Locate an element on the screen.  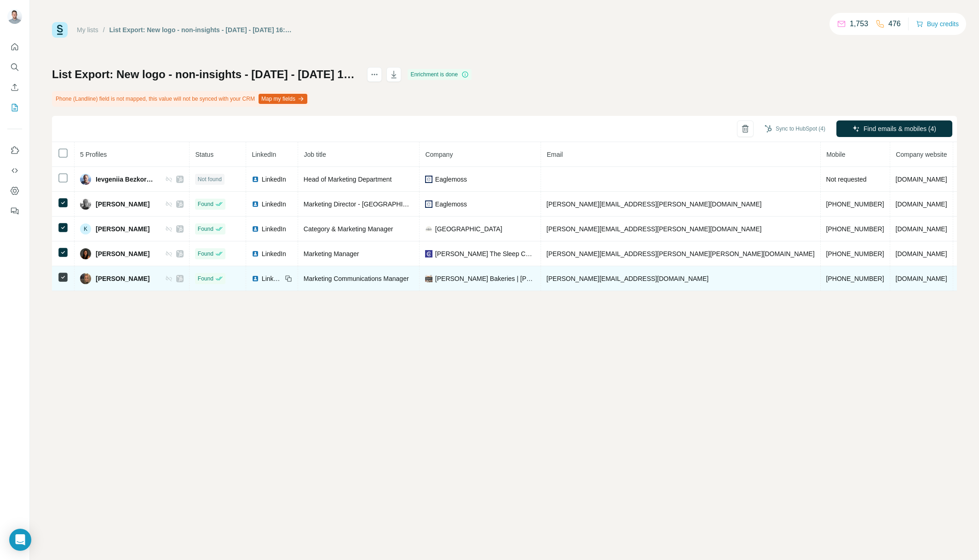
span: Ievgeniia Bezkorovaina is located at coordinates (126, 179).